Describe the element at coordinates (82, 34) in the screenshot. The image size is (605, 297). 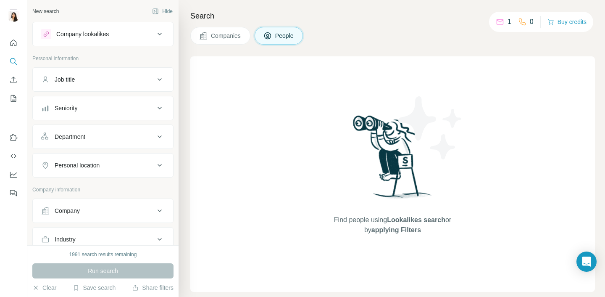
I see `div: Company lookalikes` at that location.